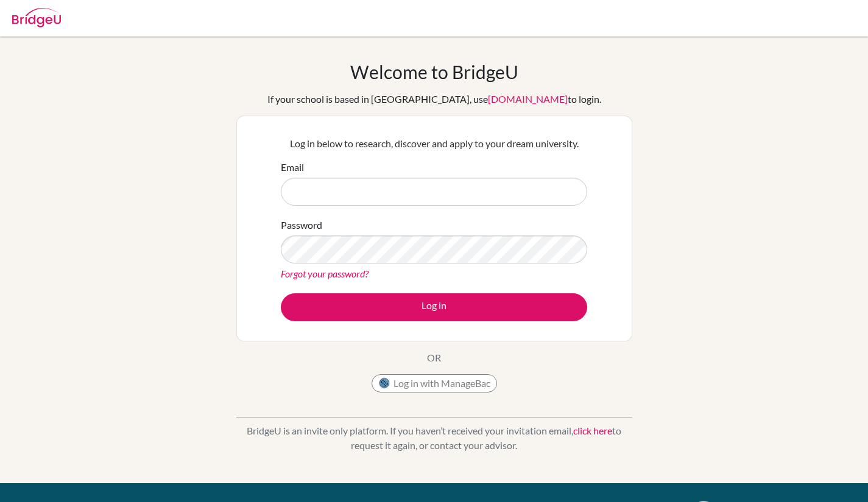 Image resolution: width=868 pixels, height=502 pixels. Describe the element at coordinates (434, 144) in the screenshot. I see `p: Log in below to research, discover and apply to your dream university.` at that location.